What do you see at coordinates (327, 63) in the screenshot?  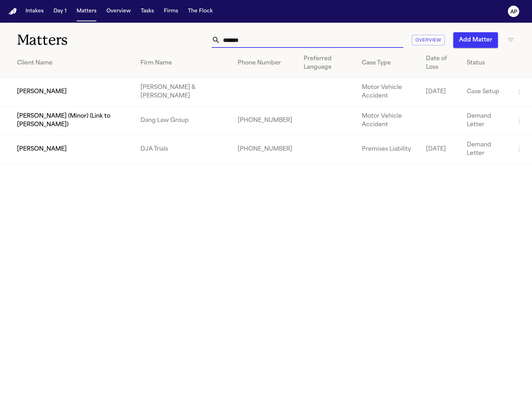 I see `div: Preferred Language` at bounding box center [327, 63].